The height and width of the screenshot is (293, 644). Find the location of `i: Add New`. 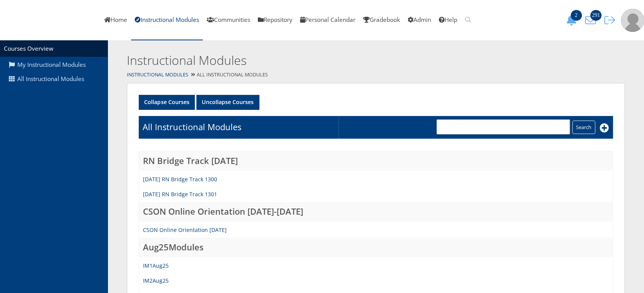

i: Add New is located at coordinates (604, 128).